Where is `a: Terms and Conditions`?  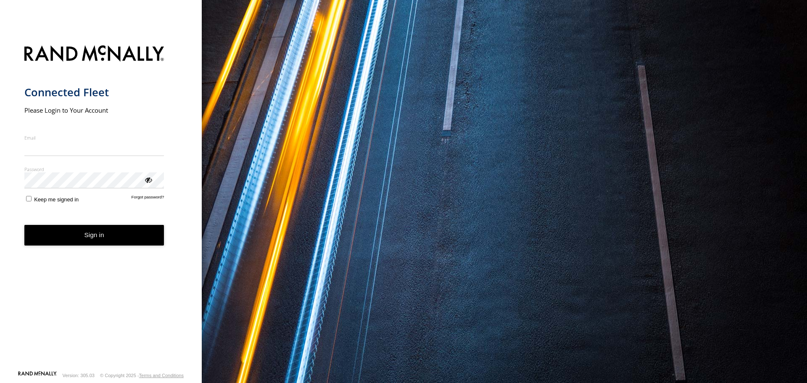
a: Terms and Conditions is located at coordinates (161, 375).